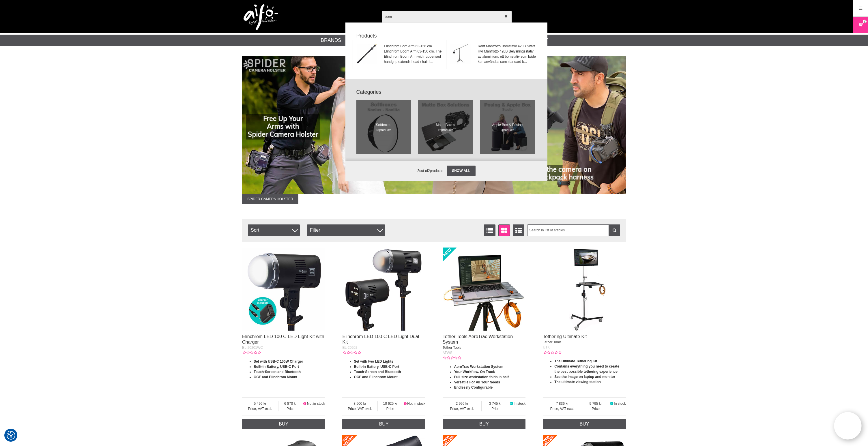 The image size is (868, 446). I want to click on span: 16, so click(446, 130).